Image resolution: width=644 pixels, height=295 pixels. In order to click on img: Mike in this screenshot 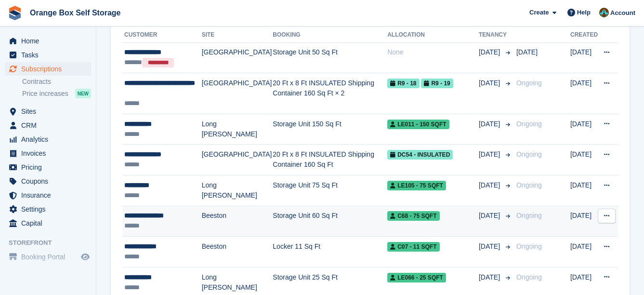, I will do `click(604, 13)`.